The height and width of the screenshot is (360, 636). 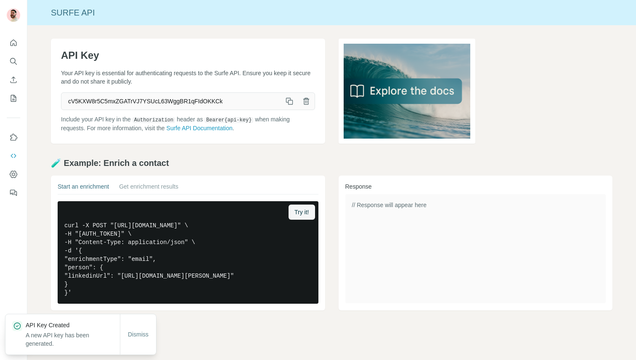 I want to click on button: Search, so click(x=13, y=61).